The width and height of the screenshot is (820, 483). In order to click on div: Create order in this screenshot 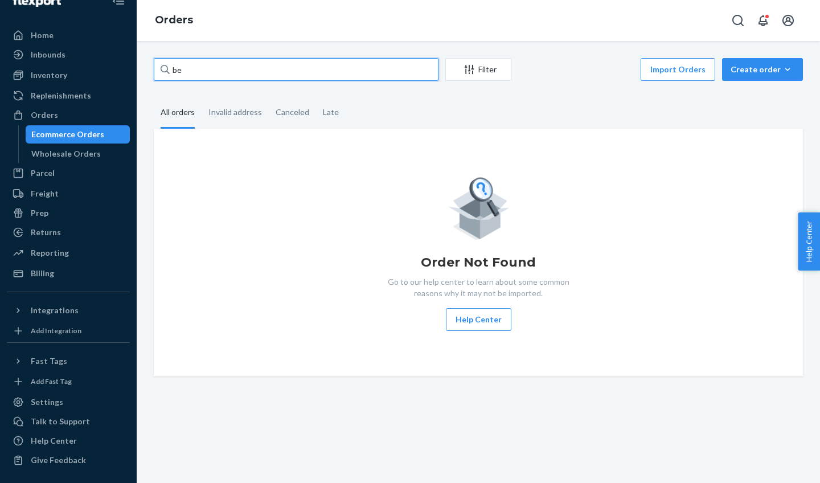, I will do `click(763, 69)`.